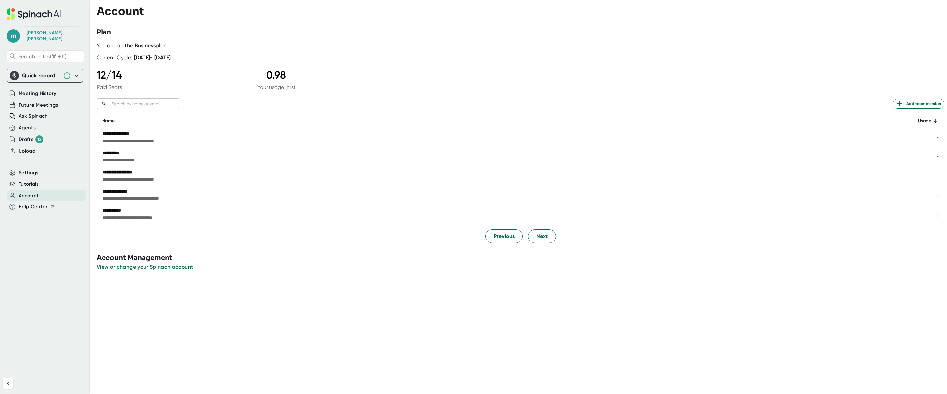 The height and width of the screenshot is (394, 947). Describe the element at coordinates (28, 195) in the screenshot. I see `span: Account` at that location.